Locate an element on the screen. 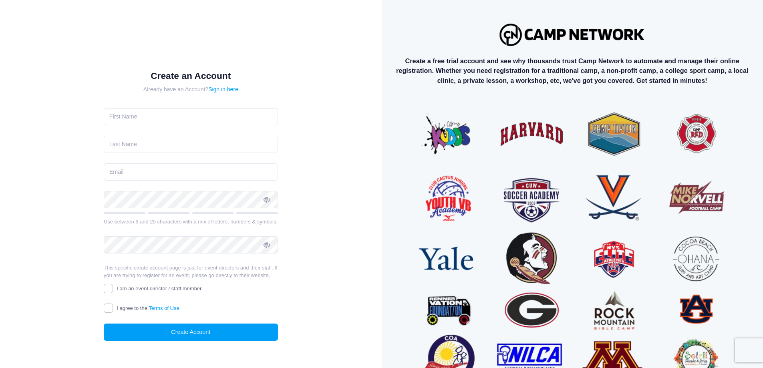 This screenshot has height=368, width=763. img: Logo is located at coordinates (573, 34).